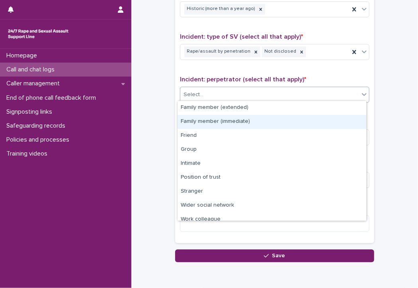 Image resolution: width=418 pixels, height=288 pixels. I want to click on div: Friend, so click(272, 135).